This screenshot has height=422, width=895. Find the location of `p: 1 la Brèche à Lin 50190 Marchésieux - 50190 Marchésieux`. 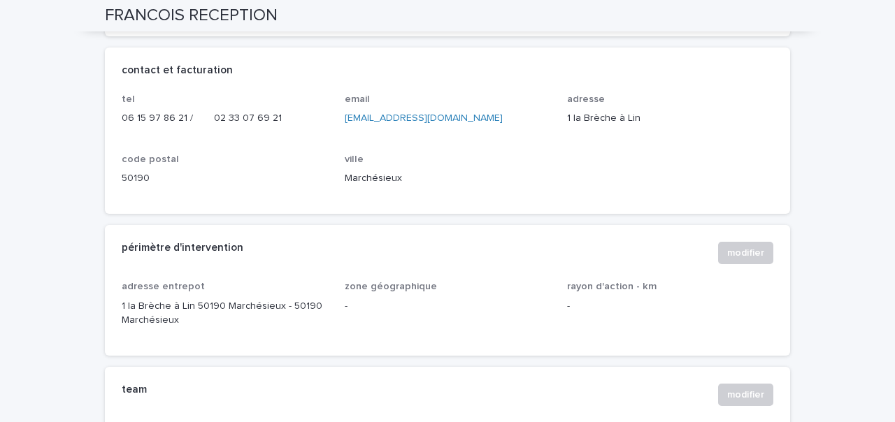

p: 1 la Brèche à Lin 50190 Marchésieux - 50190 Marchésieux is located at coordinates (225, 314).